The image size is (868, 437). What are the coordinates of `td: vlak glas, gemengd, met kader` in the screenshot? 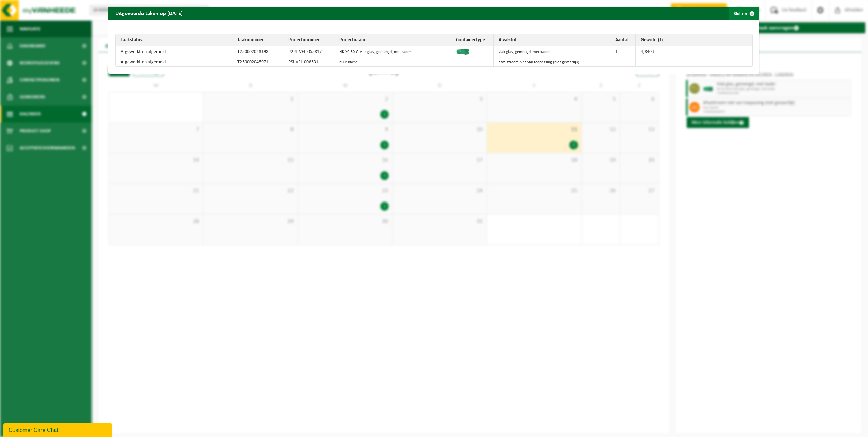 It's located at (551, 52).